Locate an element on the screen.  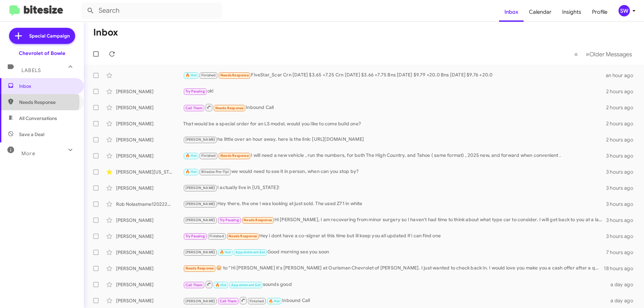
div: Chevrolet of Bowie is located at coordinates (42, 53).